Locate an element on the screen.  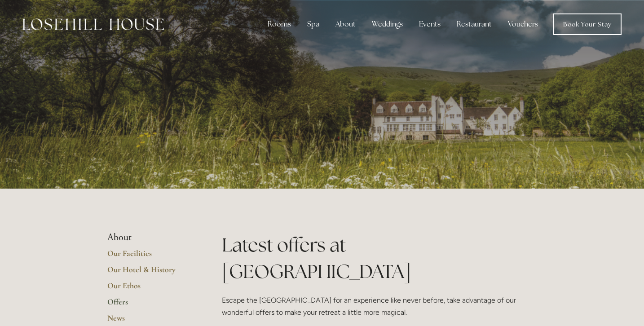
a: Book Your Stay is located at coordinates (588, 24).